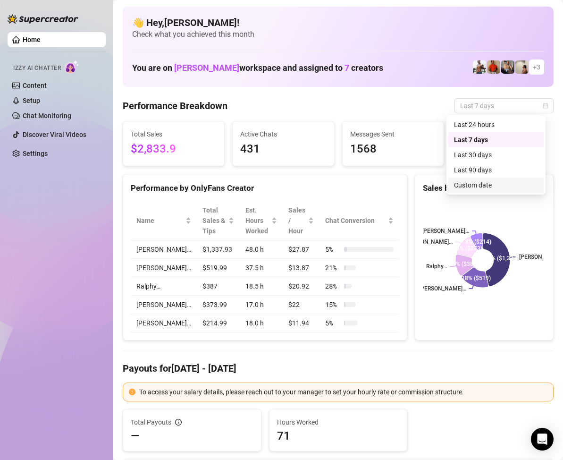  I want to click on span: 28 %, so click(333, 286).